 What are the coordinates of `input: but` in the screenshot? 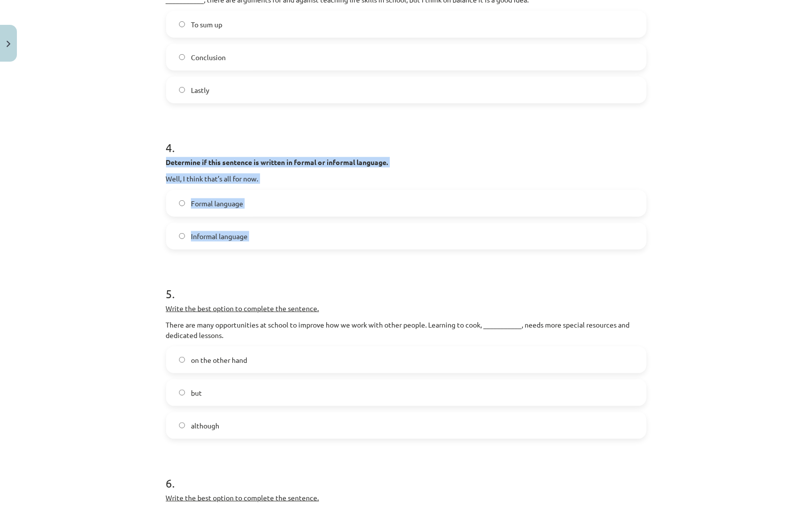 It's located at (182, 393).